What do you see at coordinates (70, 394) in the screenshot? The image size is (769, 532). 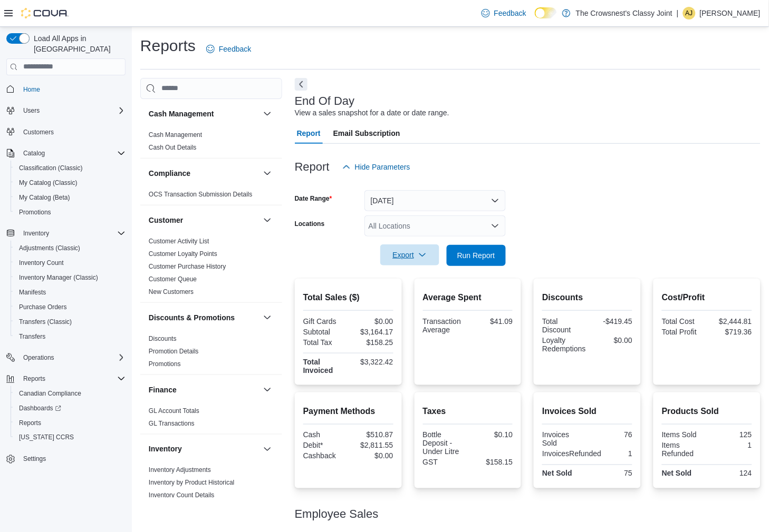 I see `button: Canadian Compliance` at bounding box center [70, 394].